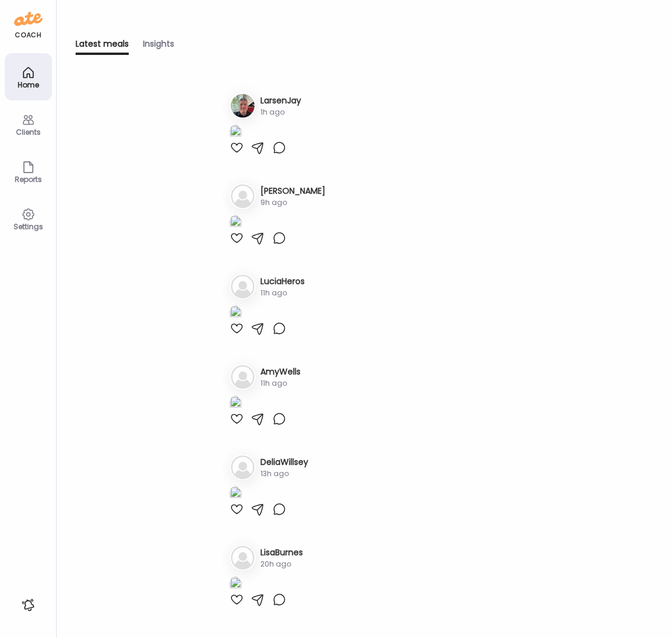  Describe the element at coordinates (236, 132) in the screenshot. I see `img: images%2FpQclOzuQ2uUyIuBETuyLXmhsmXz1%2FO1jiL5w0nD3FiMJUxIN8%2F8YY2wFou3pvgMOXCDTnM_1080` at that location.